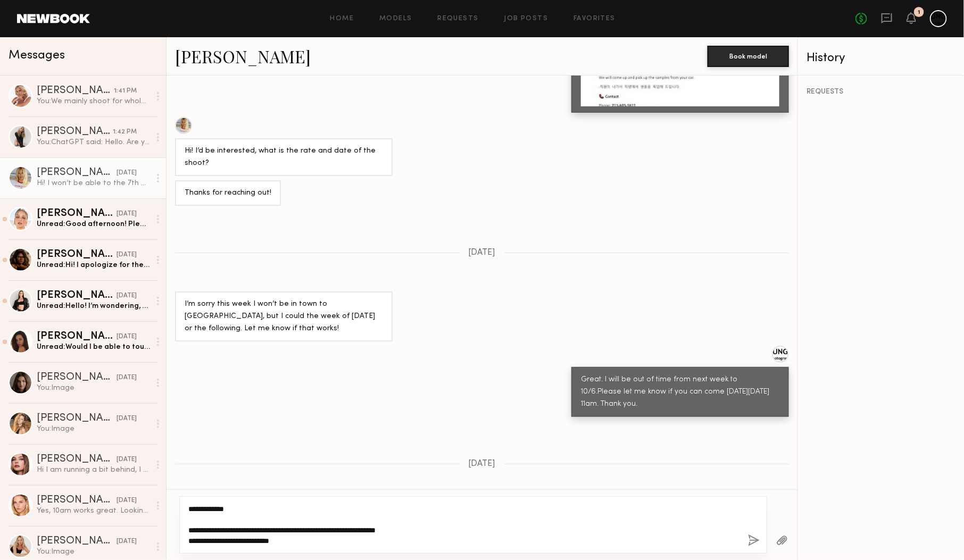 The width and height of the screenshot is (964, 560). I want to click on div: 1:42 PM, so click(124, 132).